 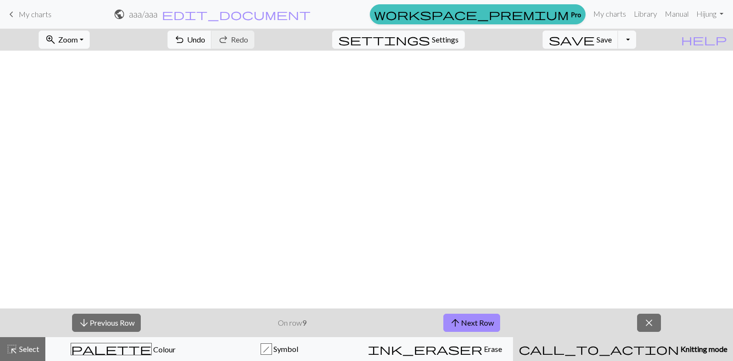 I want to click on span: help, so click(x=704, y=40).